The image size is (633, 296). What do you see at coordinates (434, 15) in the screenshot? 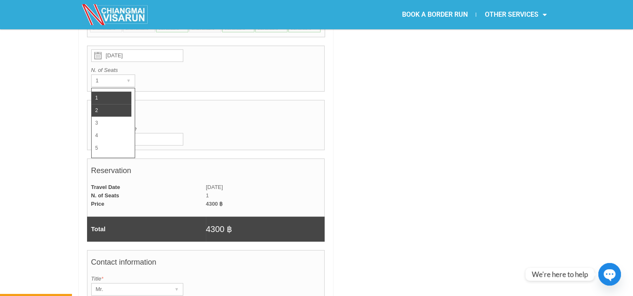
I see `a: BOOK A BORDER RUN` at bounding box center [434, 15].